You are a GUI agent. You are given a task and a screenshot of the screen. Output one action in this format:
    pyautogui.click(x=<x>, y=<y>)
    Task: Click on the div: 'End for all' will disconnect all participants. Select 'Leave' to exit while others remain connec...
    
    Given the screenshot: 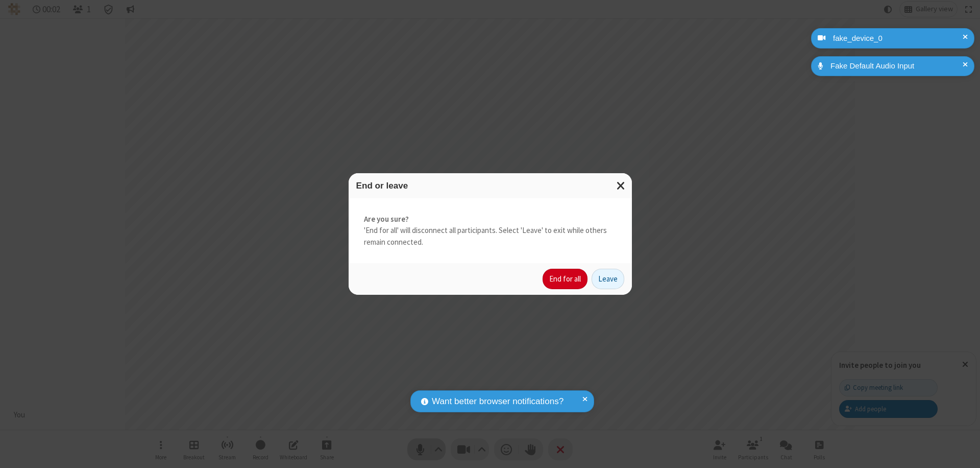 What is the action you would take?
    pyautogui.click(x=490, y=231)
    